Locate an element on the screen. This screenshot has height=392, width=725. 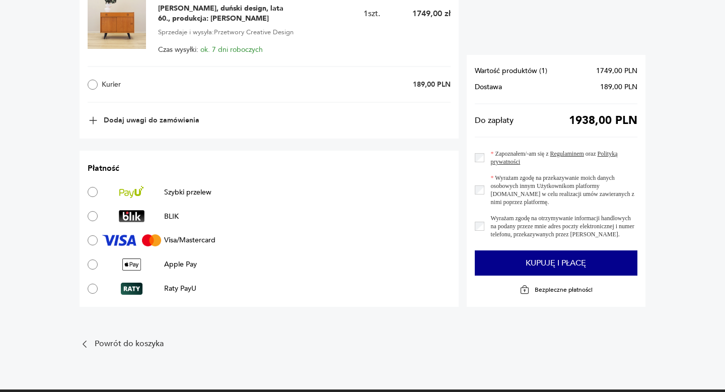
img: Szybki przelew is located at coordinates (131, 192).